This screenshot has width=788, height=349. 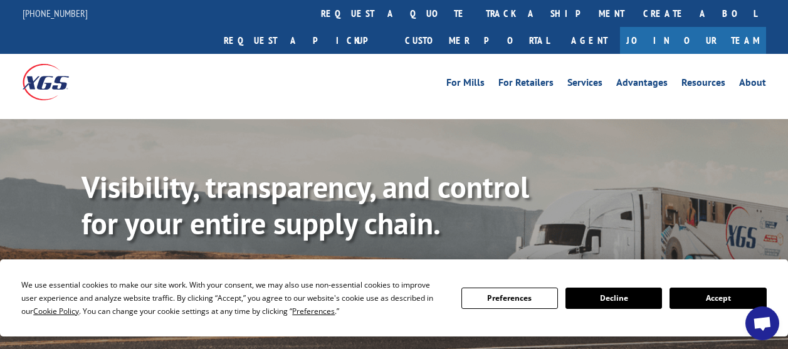 What do you see at coordinates (526, 85) in the screenshot?
I see `a: For Retailers` at bounding box center [526, 85].